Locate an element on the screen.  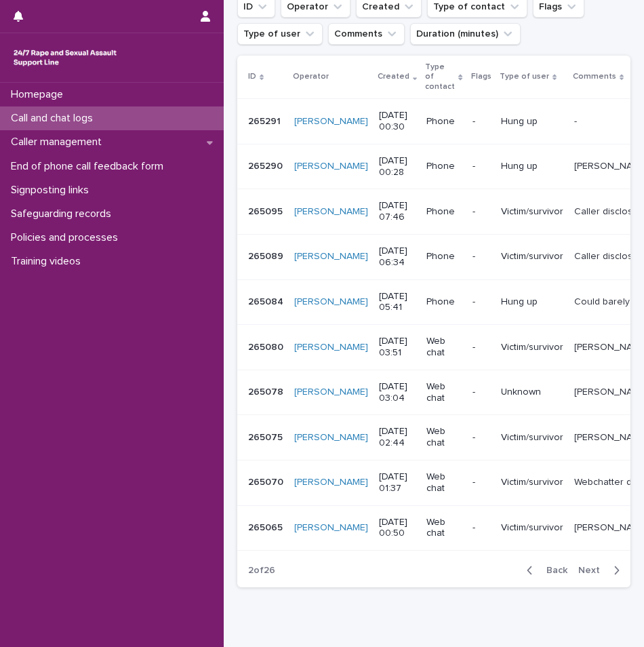
button: Type of user is located at coordinates (280, 34).